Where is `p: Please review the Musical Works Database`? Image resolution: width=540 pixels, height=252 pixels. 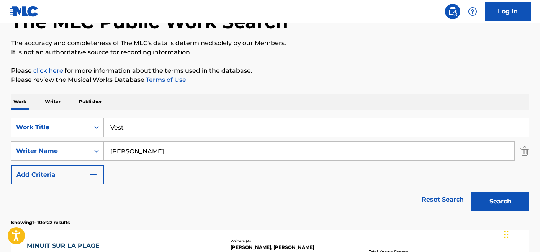
p: Please review the Musical Works Database is located at coordinates (270, 80).